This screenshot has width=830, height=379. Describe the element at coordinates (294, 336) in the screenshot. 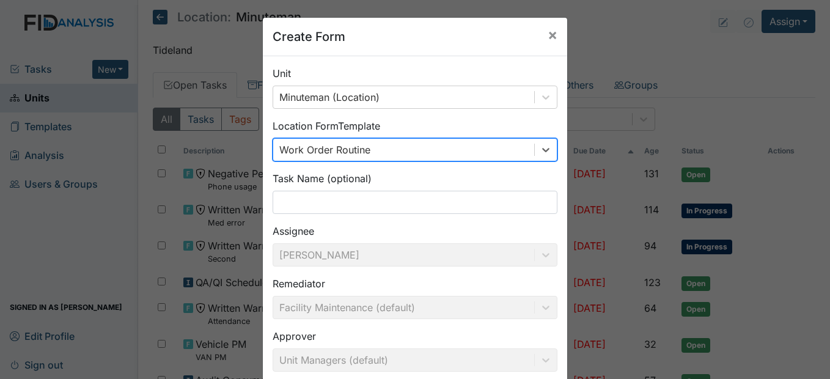

I see `label: Approver` at that location.